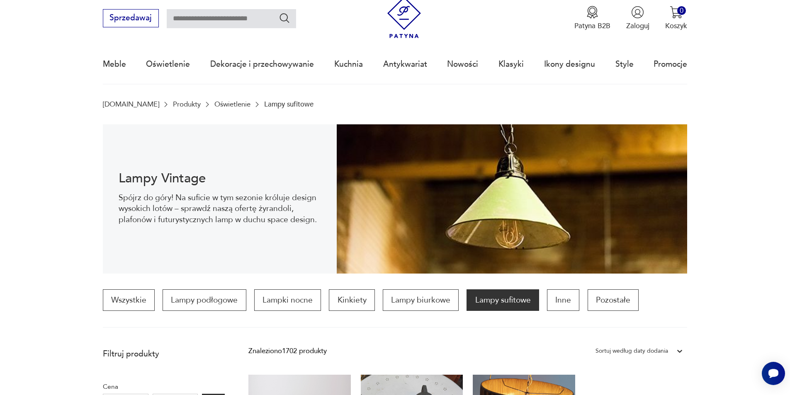 This screenshot has width=790, height=395. I want to click on a: Nowości, so click(462, 64).